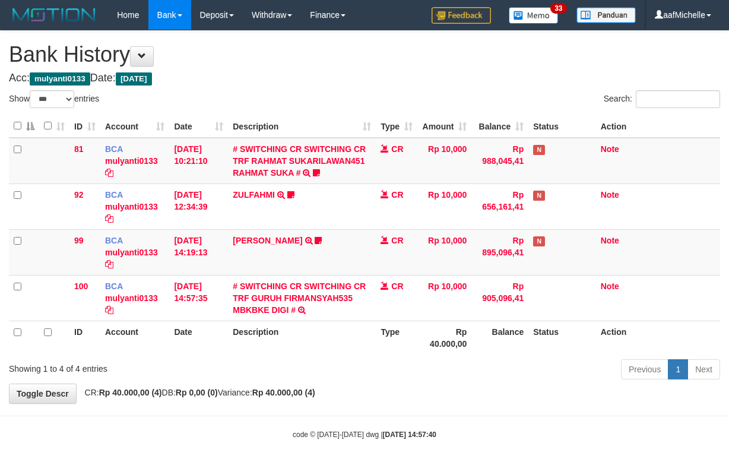 The height and width of the screenshot is (462, 729). What do you see at coordinates (60, 79) in the screenshot?
I see `span: mulyanti0133` at bounding box center [60, 79].